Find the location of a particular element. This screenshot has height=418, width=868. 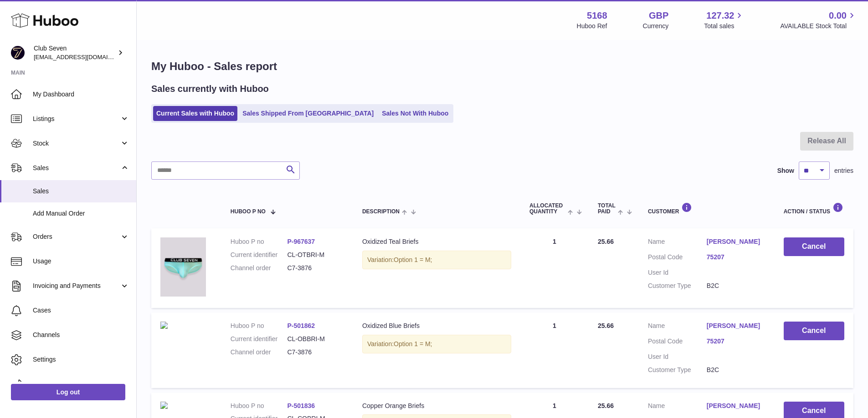

strong: GBP is located at coordinates (658, 16).